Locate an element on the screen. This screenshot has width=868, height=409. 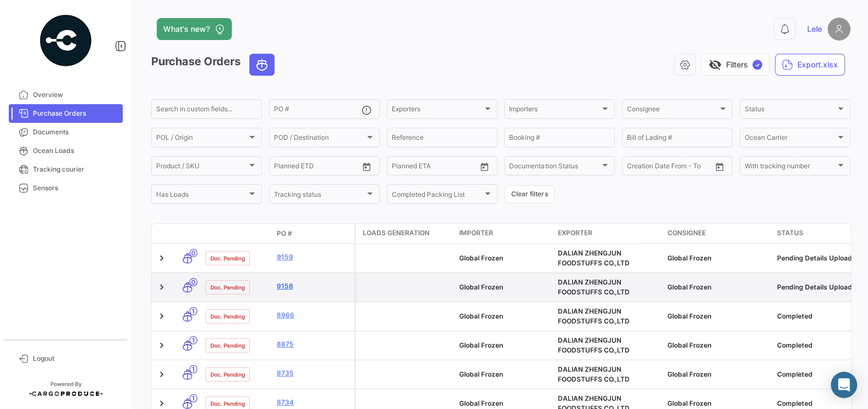
span: Loads generation is located at coordinates (396, 233).